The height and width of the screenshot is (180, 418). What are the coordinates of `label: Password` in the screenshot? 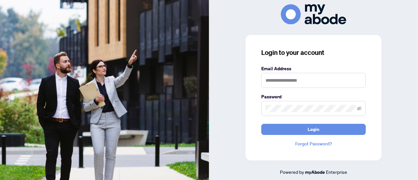 It's located at (314, 97).